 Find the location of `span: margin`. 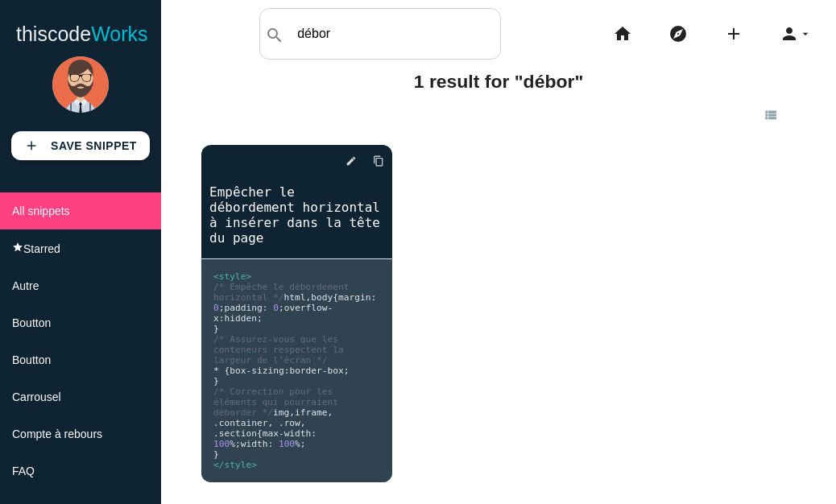

span: margin is located at coordinates (354, 297).